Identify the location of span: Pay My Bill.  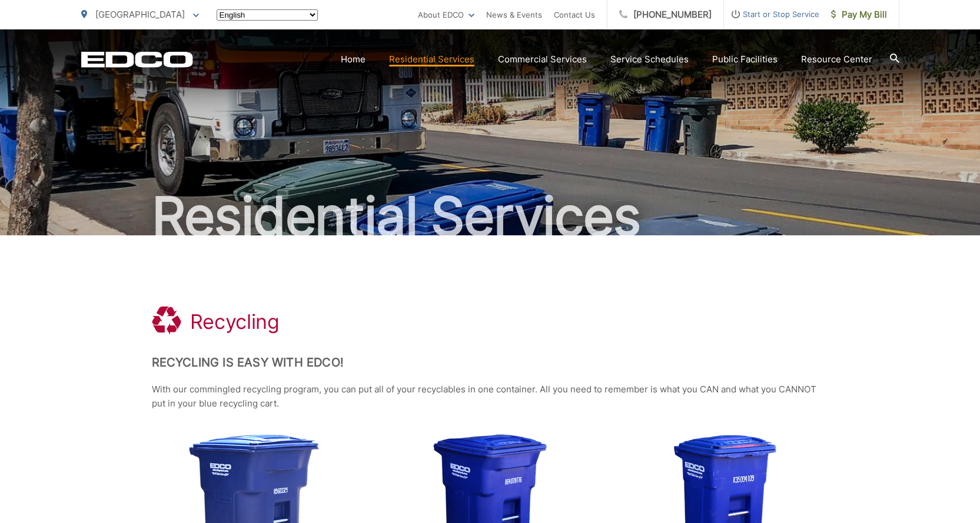
(859, 15).